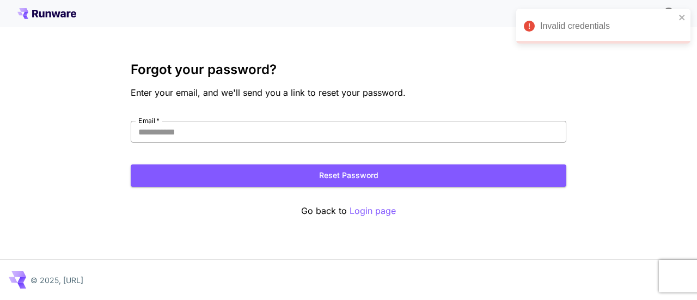 The height and width of the screenshot is (300, 697). What do you see at coordinates (372, 211) in the screenshot?
I see `button: Login page` at bounding box center [372, 211].